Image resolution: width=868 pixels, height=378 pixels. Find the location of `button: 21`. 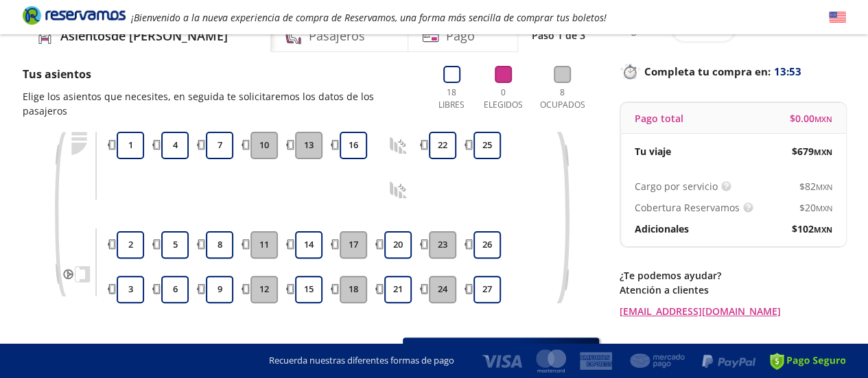

button: 21 is located at coordinates (398, 289).